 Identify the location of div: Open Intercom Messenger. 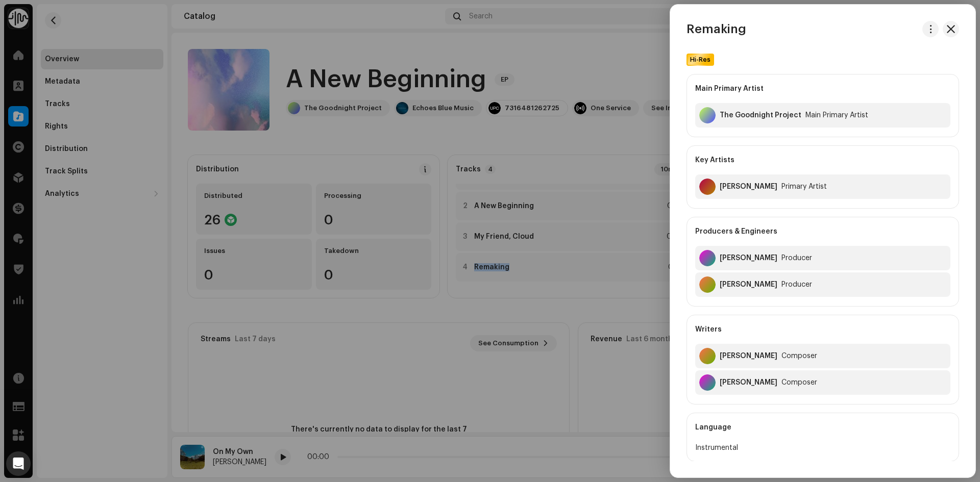
(18, 464).